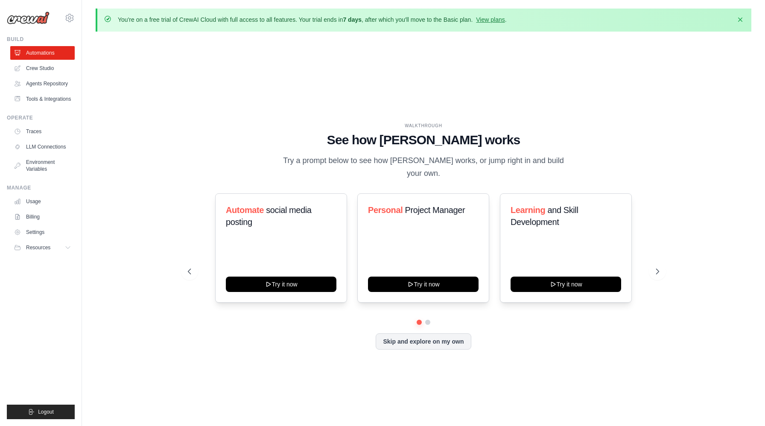  I want to click on a: Traces, so click(42, 131).